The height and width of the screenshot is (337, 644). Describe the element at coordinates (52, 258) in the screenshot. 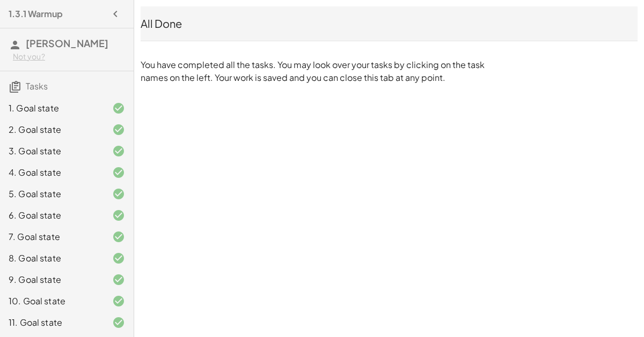

I see `div: 8. Goal state` at that location.